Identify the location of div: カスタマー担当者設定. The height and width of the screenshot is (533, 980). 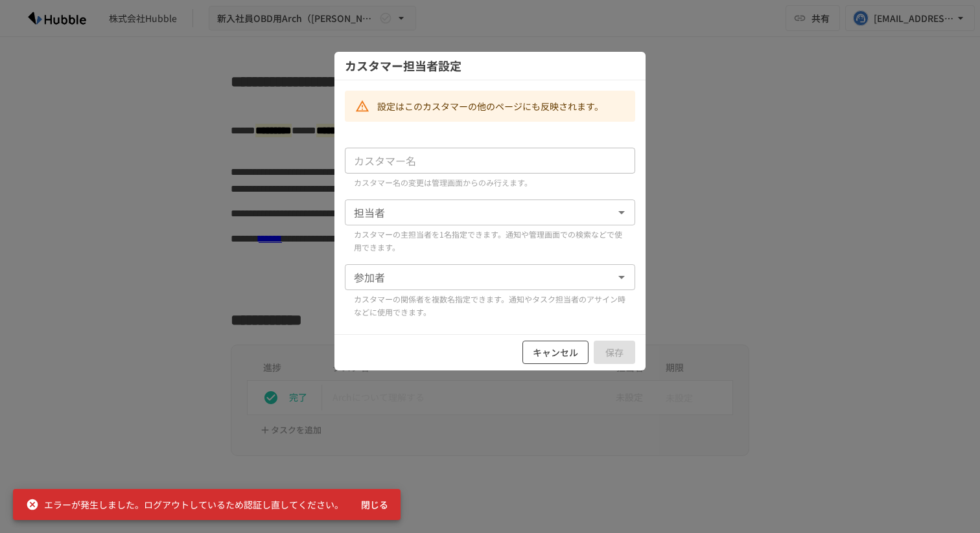
(490, 66).